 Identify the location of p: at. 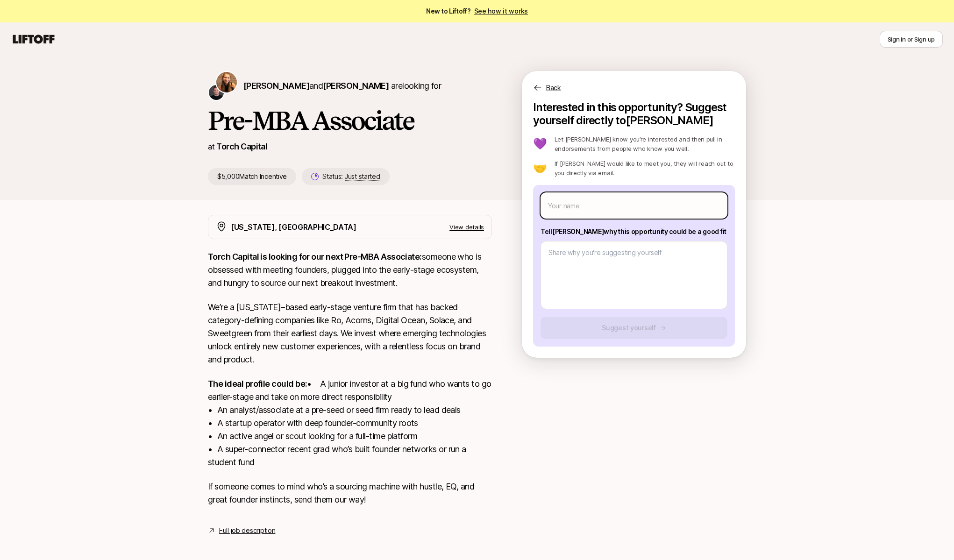
(211, 146).